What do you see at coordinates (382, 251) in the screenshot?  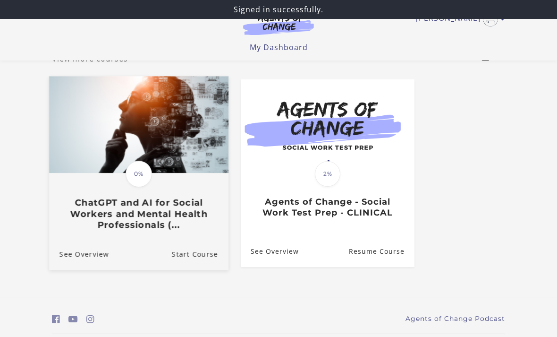 I see `a: Agents of Change - Social Work Test Prep - CLINICAL: Resume Course` at bounding box center [382, 251].